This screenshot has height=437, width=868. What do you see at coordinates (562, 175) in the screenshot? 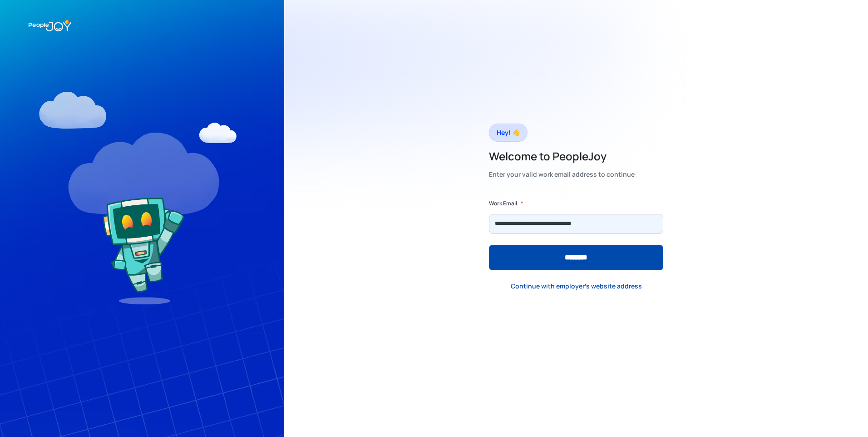
I see `div: Enter your valid work email address to continue` at bounding box center [562, 175].